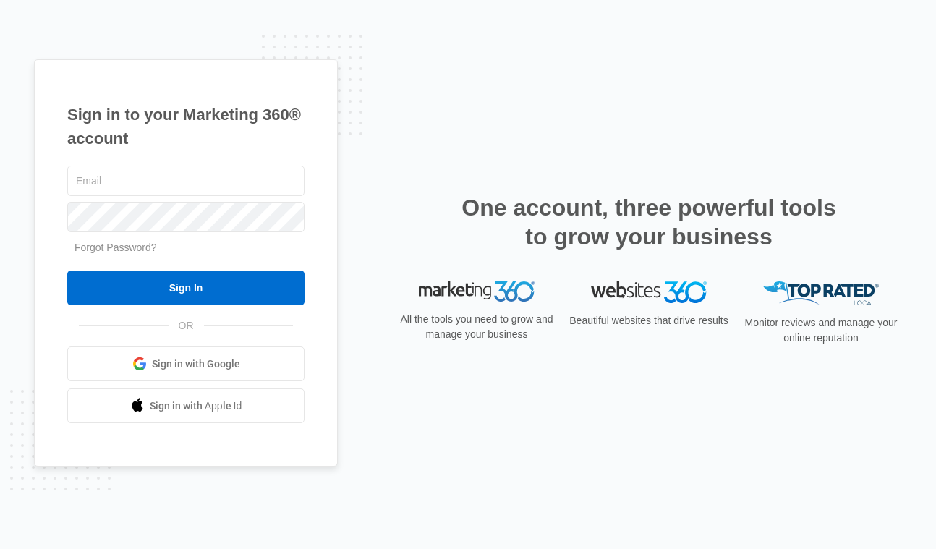  Describe the element at coordinates (186, 406) in the screenshot. I see `a: Sign in with Apple Id` at that location.